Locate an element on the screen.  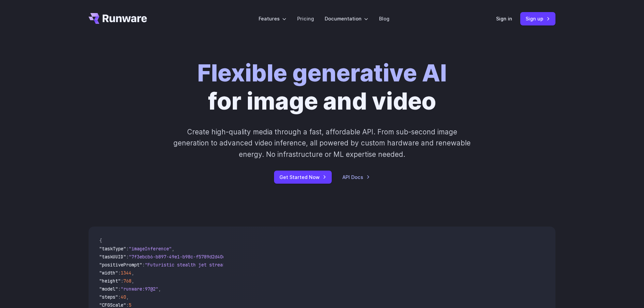
span: 5 is located at coordinates (130, 305).